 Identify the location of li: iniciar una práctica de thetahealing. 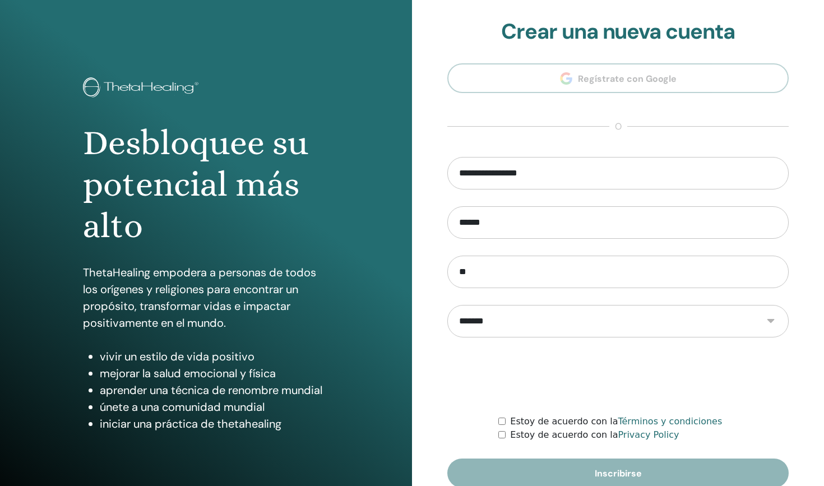
(215, 424).